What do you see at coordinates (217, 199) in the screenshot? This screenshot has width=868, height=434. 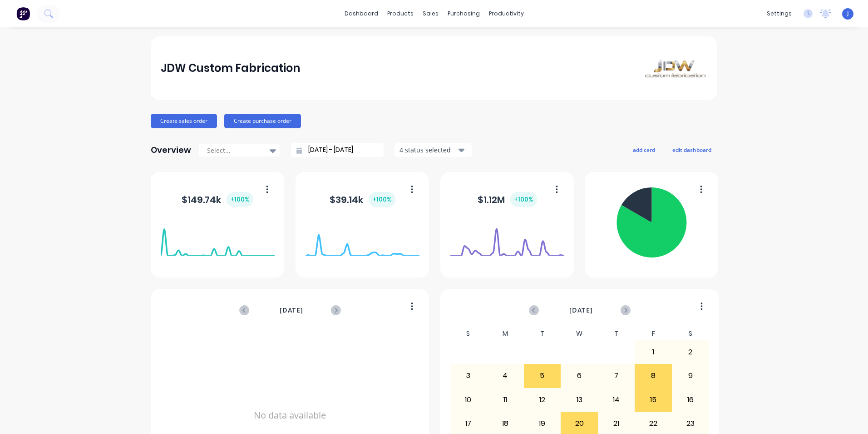 I see `div: $ 149.74k` at bounding box center [217, 199].